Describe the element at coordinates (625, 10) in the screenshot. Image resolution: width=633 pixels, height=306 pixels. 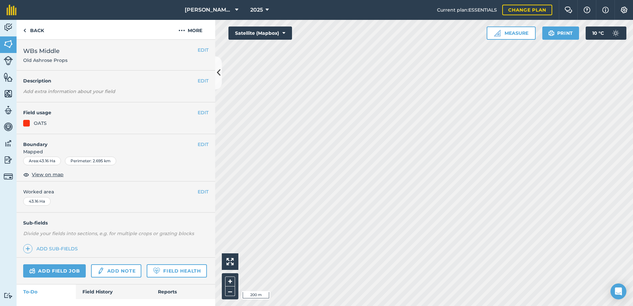
I see `img: A cog icon` at that location.